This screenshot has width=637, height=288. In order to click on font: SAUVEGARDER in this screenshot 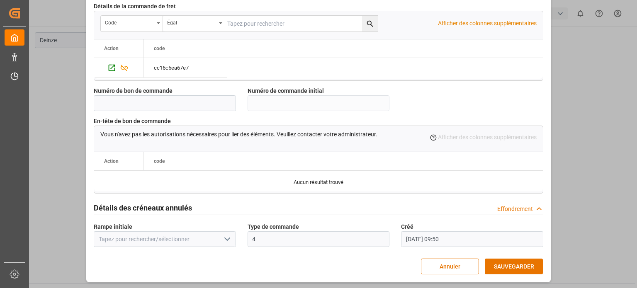, I will do `click(514, 267)`.